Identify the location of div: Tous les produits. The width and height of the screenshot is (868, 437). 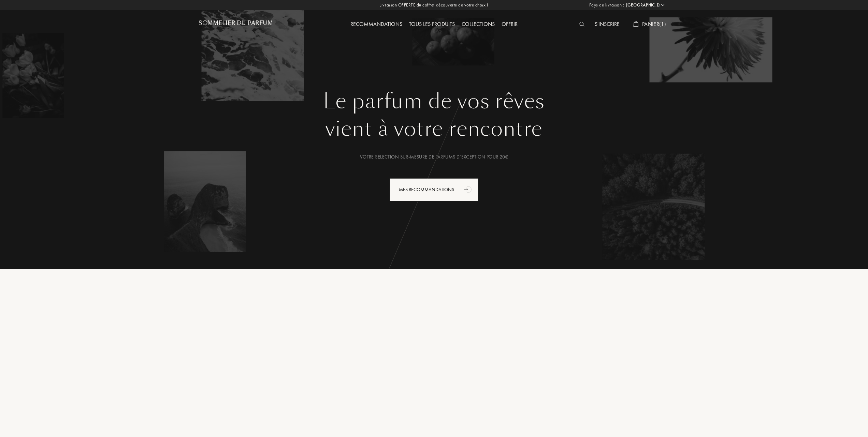
(432, 24).